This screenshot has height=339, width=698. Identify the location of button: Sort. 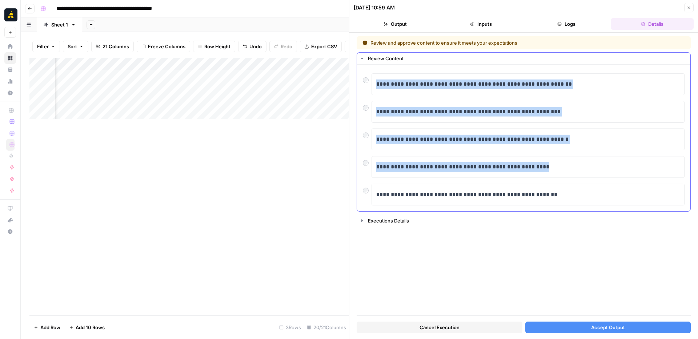
(76, 47).